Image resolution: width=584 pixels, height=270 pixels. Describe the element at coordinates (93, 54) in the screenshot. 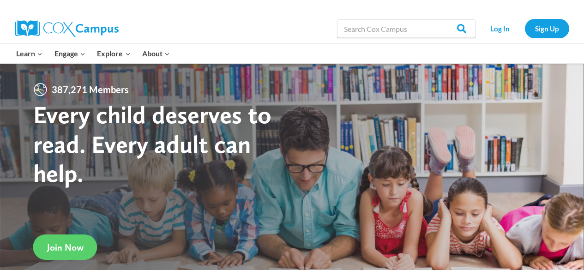

I see `nav: Primary Navigation` at that location.